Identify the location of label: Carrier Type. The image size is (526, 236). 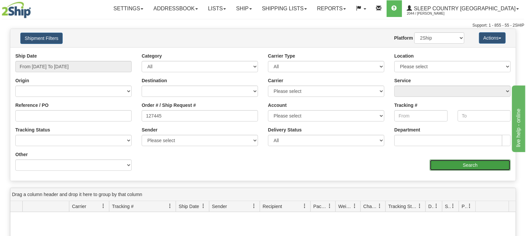
(281, 56).